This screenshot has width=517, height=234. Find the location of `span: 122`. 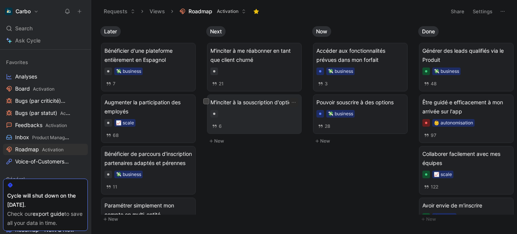

span: 122 is located at coordinates (435, 187).